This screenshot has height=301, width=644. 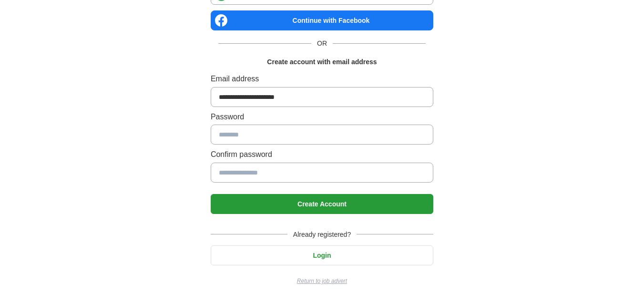 I want to click on a: Return to job advert, so click(x=321, y=281).